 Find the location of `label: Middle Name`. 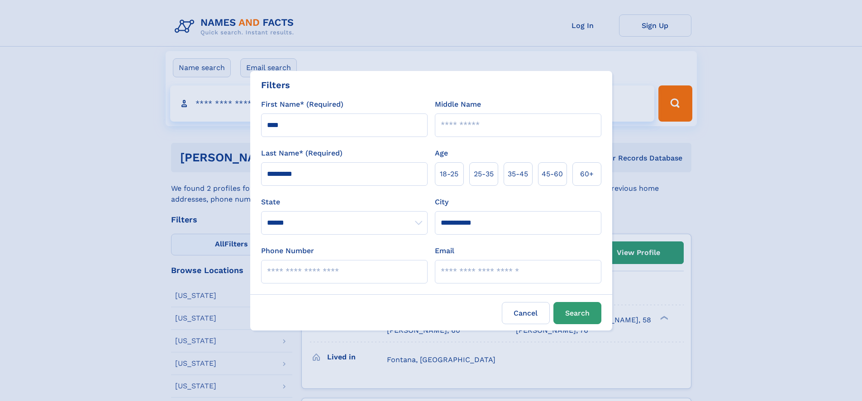

label: Middle Name is located at coordinates (458, 104).